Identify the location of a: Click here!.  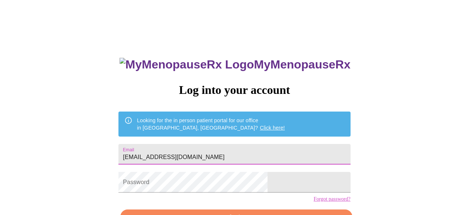
(272, 128).